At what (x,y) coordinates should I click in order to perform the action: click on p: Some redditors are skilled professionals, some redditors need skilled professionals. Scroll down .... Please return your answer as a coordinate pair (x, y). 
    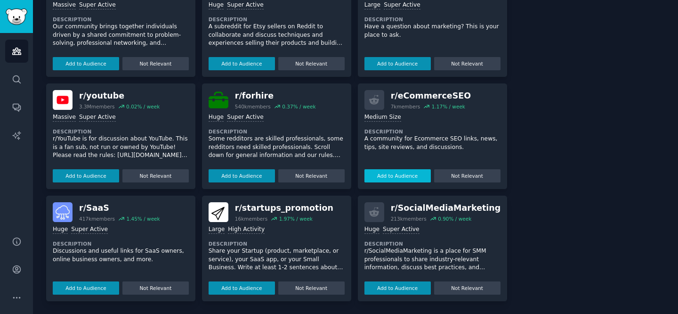
    Looking at the image, I should click on (277, 147).